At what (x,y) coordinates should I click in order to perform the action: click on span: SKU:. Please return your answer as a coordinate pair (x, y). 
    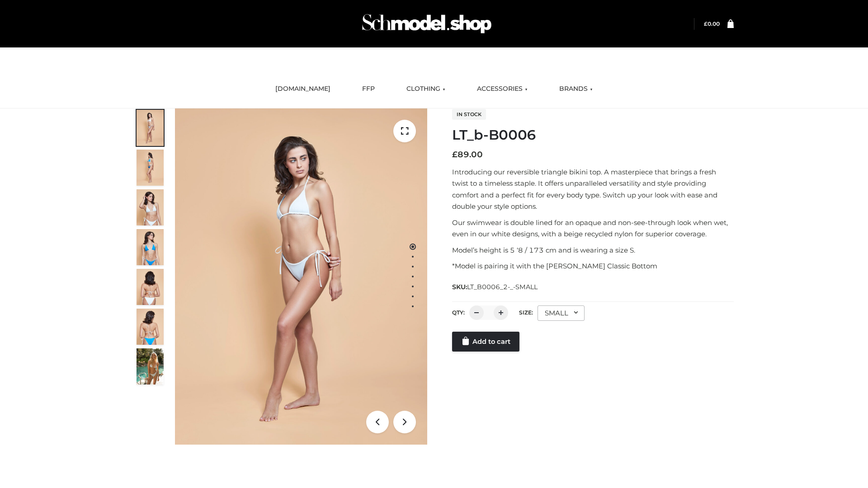
    Looking at the image, I should click on (495, 287).